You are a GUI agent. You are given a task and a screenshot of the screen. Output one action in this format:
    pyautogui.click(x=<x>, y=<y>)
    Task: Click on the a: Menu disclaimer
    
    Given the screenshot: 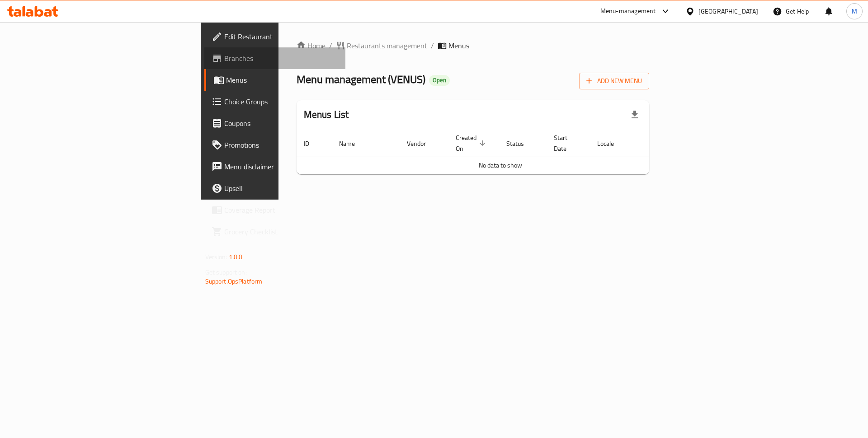 What is the action you would take?
    pyautogui.click(x=275, y=167)
    